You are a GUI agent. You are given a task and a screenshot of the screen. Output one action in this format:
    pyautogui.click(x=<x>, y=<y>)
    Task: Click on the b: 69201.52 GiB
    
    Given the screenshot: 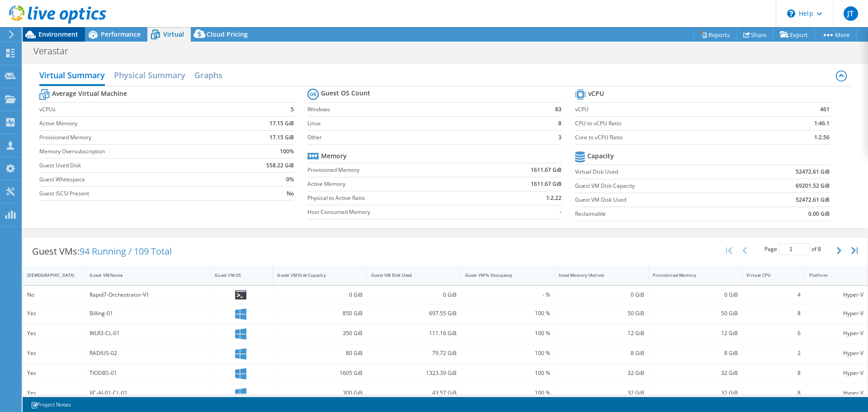 What is the action you would take?
    pyautogui.click(x=812, y=186)
    